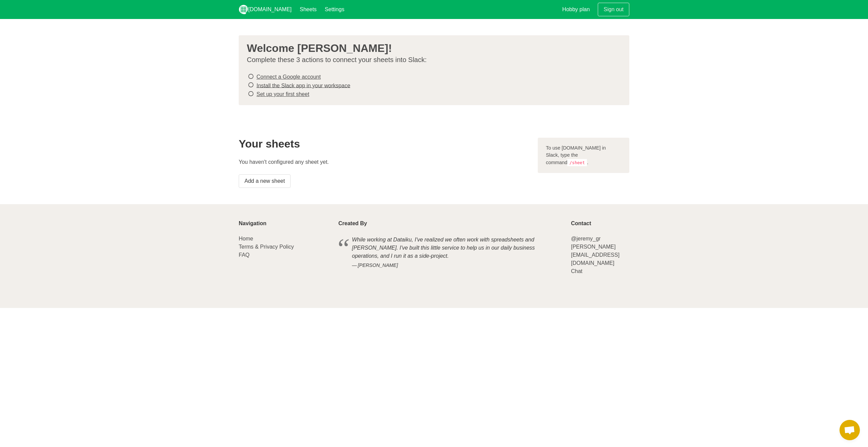  I want to click on a: Set up your first sheet, so click(283, 94).